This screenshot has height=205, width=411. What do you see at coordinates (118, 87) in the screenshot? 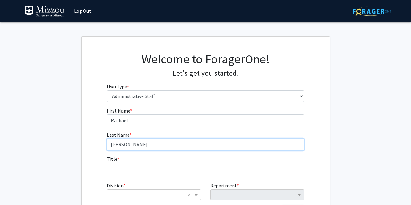
I see `label: User type` at bounding box center [118, 87].